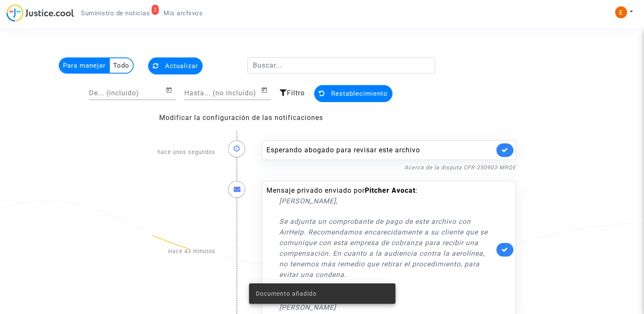 The width and height of the screenshot is (644, 314). What do you see at coordinates (85, 66) in the screenshot?
I see `multi-toggle-item: Para manejar` at bounding box center [85, 66].